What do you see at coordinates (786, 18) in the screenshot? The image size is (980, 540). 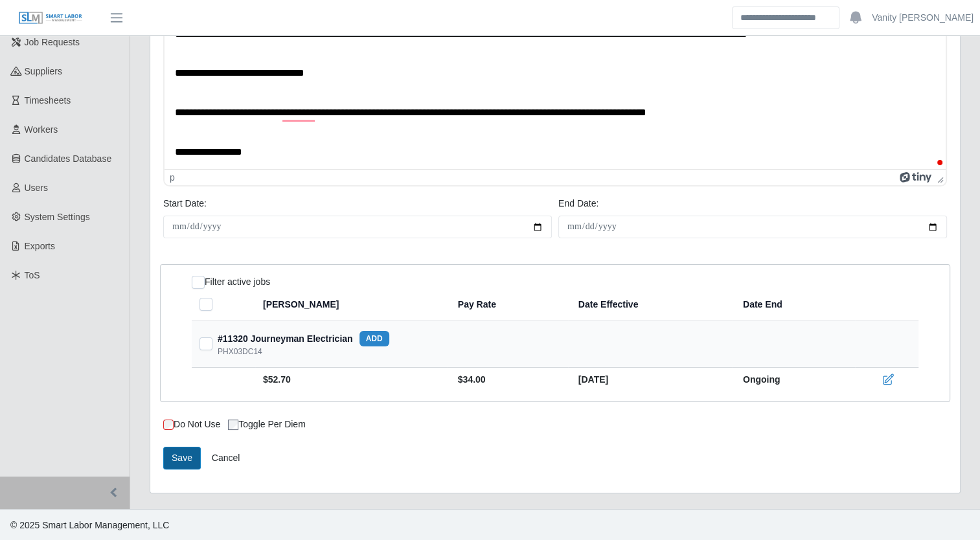 I see `input: Search` at bounding box center [786, 18].